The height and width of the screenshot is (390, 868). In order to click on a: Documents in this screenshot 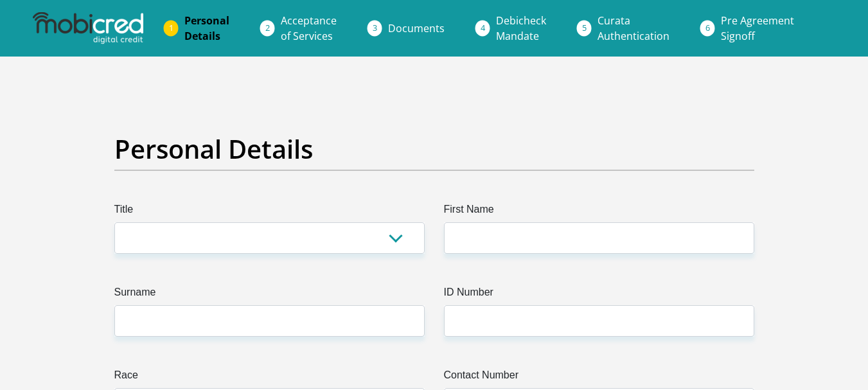, I will do `click(417, 28)`.